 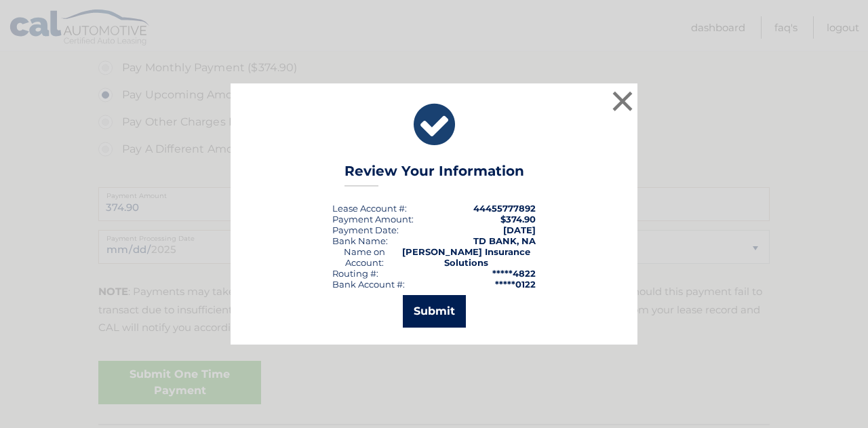 What do you see at coordinates (518, 219) in the screenshot?
I see `span: $374.90` at bounding box center [518, 219].